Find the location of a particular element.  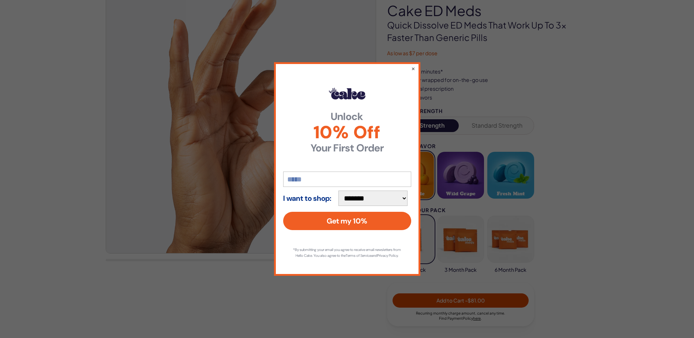

button: Get my 10% is located at coordinates (347, 221).